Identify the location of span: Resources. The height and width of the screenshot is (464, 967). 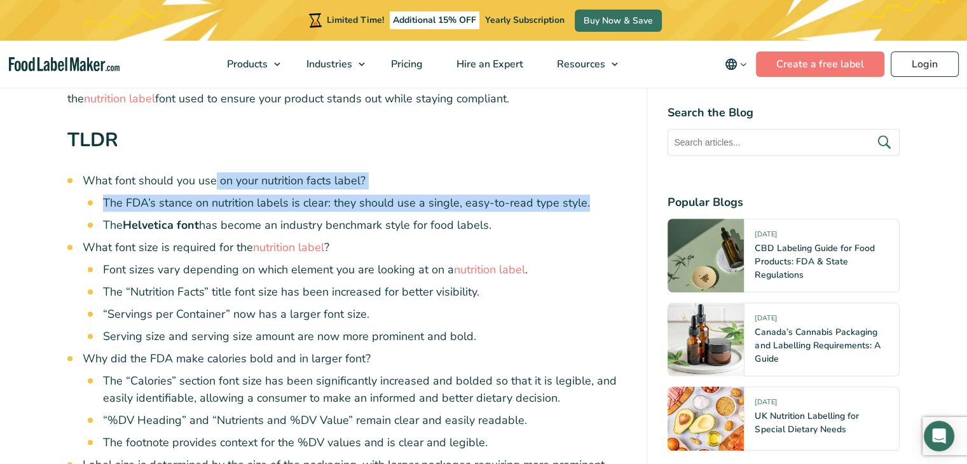
(580, 64).